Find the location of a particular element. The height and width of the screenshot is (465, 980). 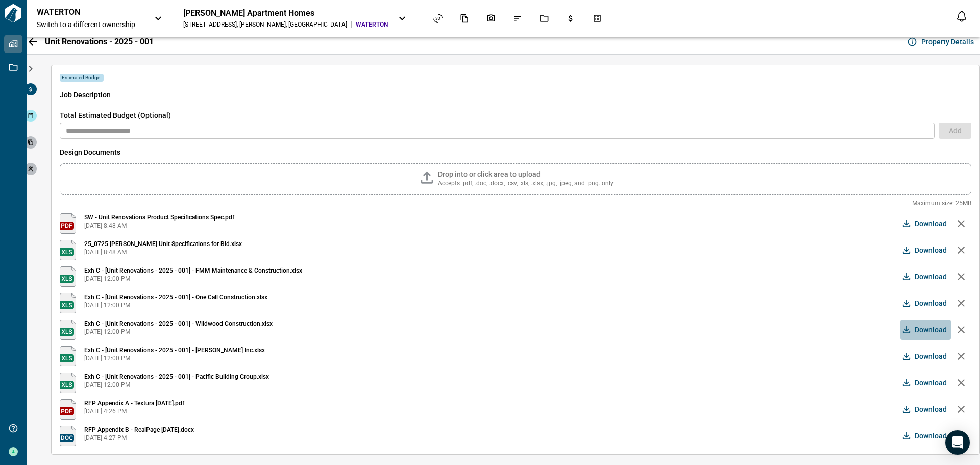

span: Maximum size: 25MB is located at coordinates (515, 203).